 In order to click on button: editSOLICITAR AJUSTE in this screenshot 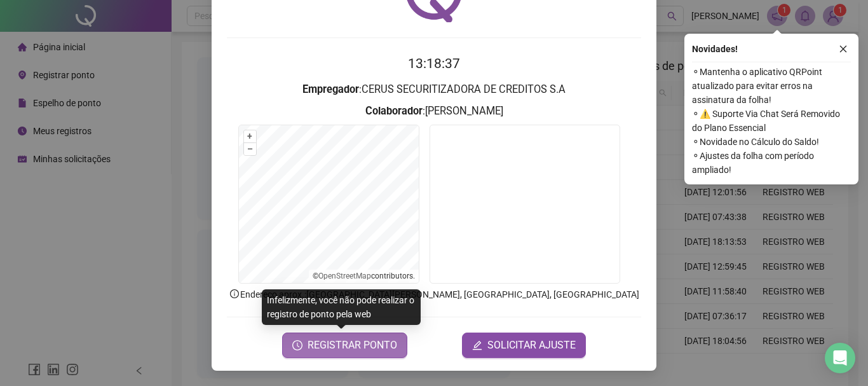, I will do `click(524, 345)`.